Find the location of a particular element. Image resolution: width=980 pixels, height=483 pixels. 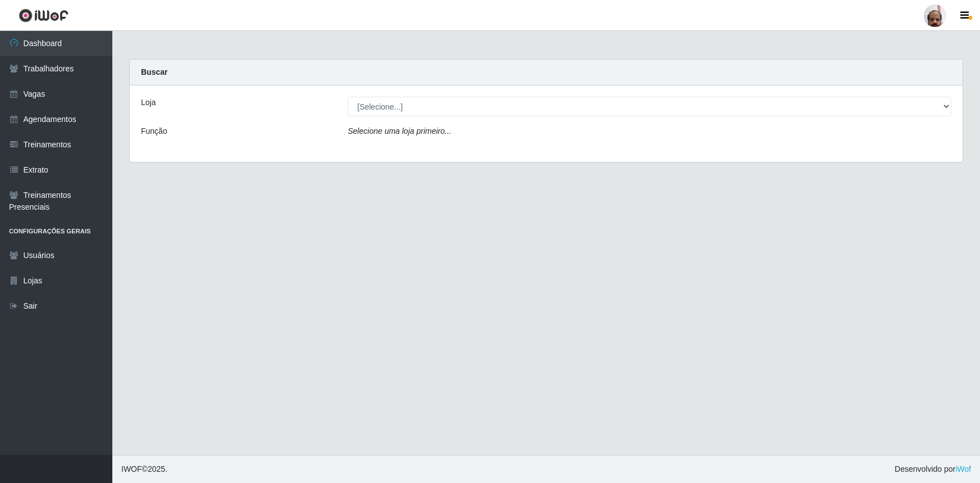

i: Selecione uma loja primeiro... is located at coordinates (399, 131).